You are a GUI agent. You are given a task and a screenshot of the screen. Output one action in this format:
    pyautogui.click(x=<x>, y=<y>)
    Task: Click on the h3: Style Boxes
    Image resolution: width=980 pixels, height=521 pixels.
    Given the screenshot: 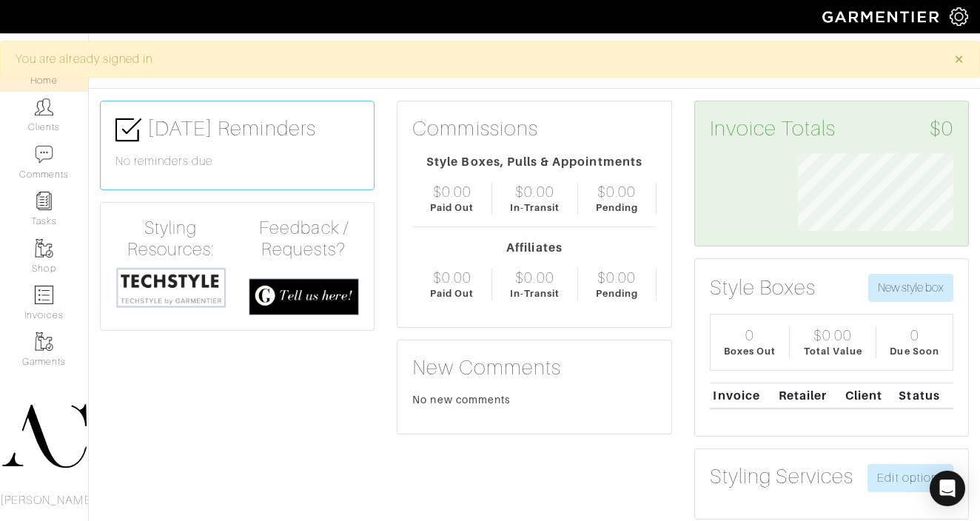 What is the action you would take?
    pyautogui.click(x=763, y=288)
    